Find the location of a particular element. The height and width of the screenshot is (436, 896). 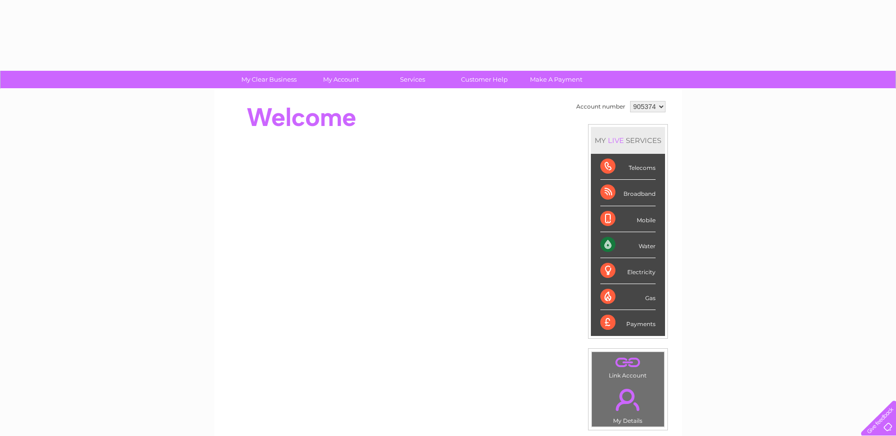

td: Account number is located at coordinates (601, 107).